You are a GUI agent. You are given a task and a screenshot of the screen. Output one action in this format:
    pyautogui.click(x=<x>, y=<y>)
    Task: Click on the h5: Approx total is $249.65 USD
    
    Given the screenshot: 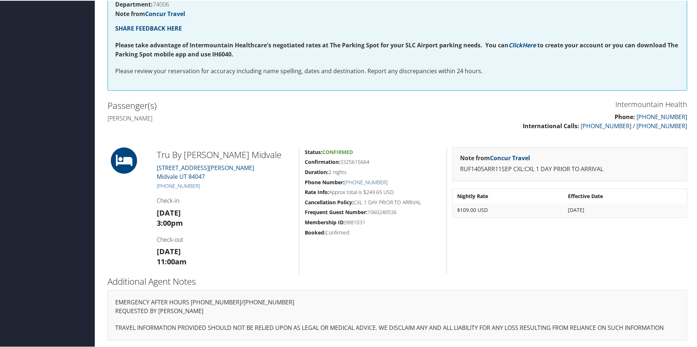 What is the action you would take?
    pyautogui.click(x=373, y=192)
    